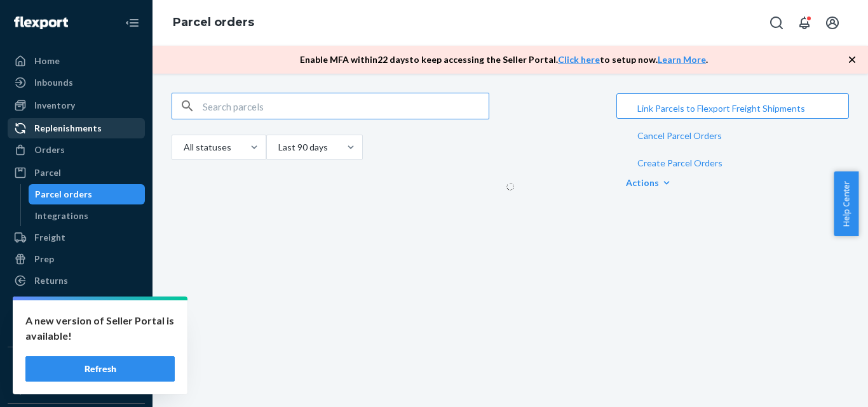 This screenshot has height=407, width=868. What do you see at coordinates (733, 108) in the screenshot?
I see `button: Link Parcels to Flexport Freight Shipments` at bounding box center [733, 108].